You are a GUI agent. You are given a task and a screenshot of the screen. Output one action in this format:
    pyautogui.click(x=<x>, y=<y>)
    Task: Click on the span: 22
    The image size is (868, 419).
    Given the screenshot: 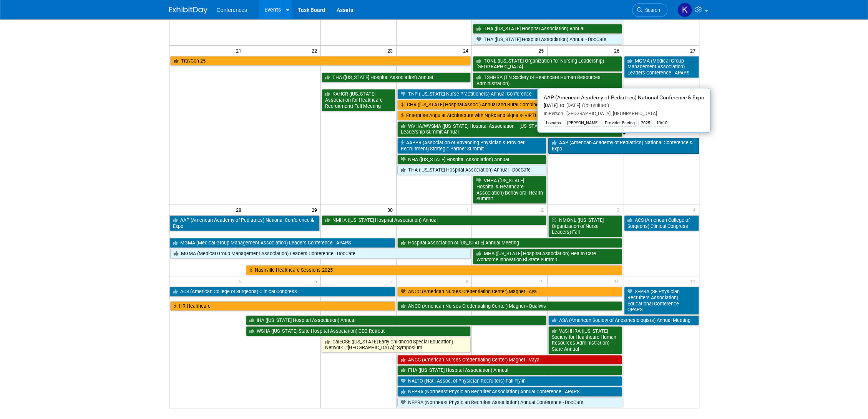 What is the action you would take?
    pyautogui.click(x=316, y=51)
    